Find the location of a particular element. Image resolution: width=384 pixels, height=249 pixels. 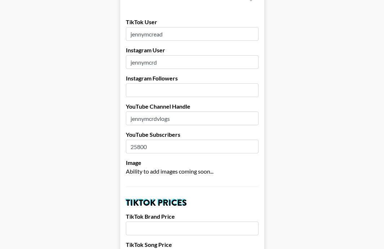

label: Instagram User is located at coordinates (192, 50).